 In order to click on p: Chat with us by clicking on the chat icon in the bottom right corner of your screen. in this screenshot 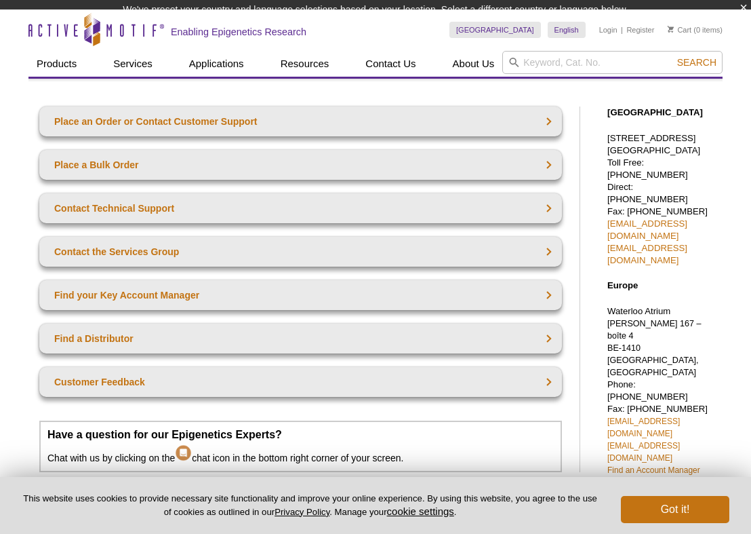, I will do `click(300, 446)`.